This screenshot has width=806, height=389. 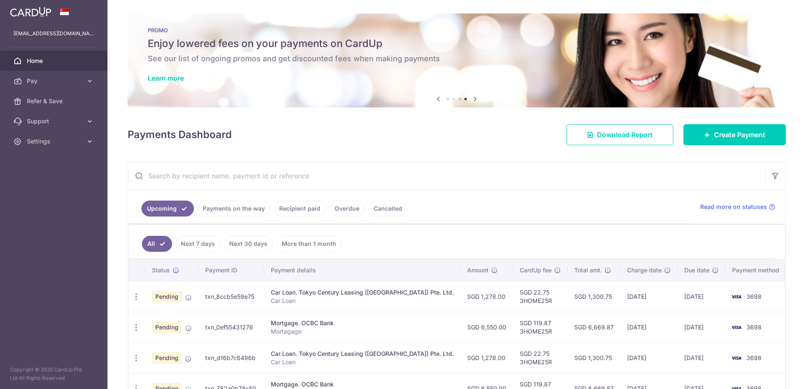 I want to click on th: Payment ID, so click(x=231, y=270).